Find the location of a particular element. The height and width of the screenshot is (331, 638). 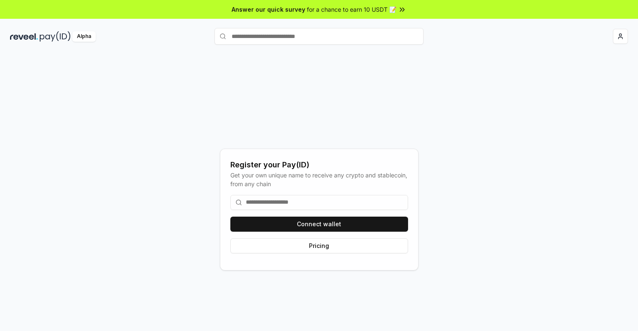

button: Connect wallet is located at coordinates (319, 224).